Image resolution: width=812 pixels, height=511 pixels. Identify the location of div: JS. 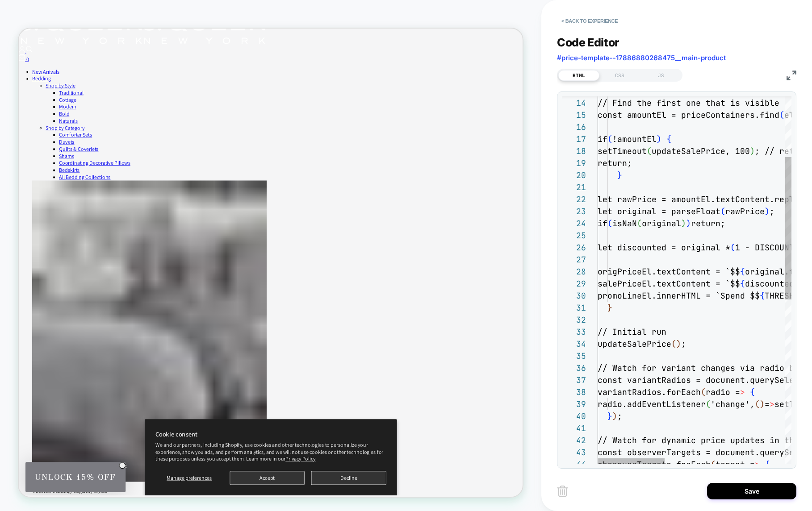
(661, 75).